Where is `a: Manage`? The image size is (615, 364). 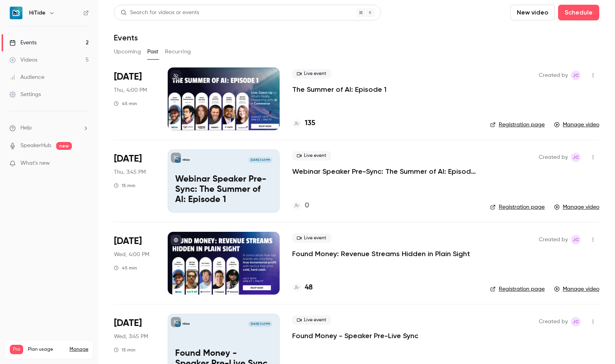 a: Manage is located at coordinates (79, 350).